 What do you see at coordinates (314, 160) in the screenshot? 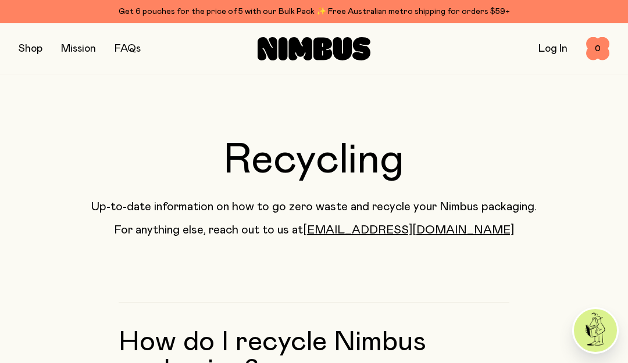
I see `h1: Recycling` at bounding box center [314, 160].